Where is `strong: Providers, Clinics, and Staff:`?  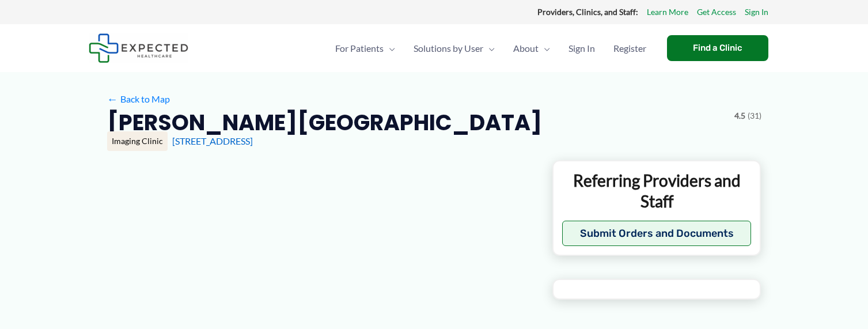
strong: Providers, Clinics, and Staff: is located at coordinates (588, 11).